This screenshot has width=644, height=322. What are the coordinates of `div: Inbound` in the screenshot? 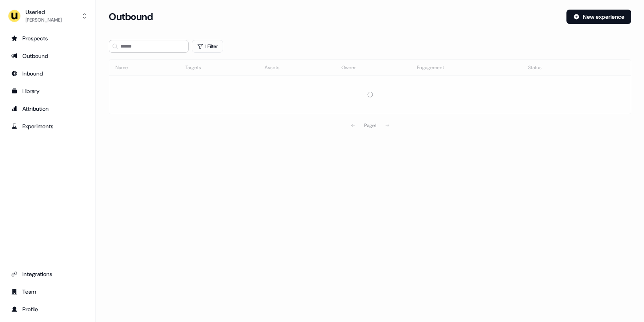 It's located at (47, 74).